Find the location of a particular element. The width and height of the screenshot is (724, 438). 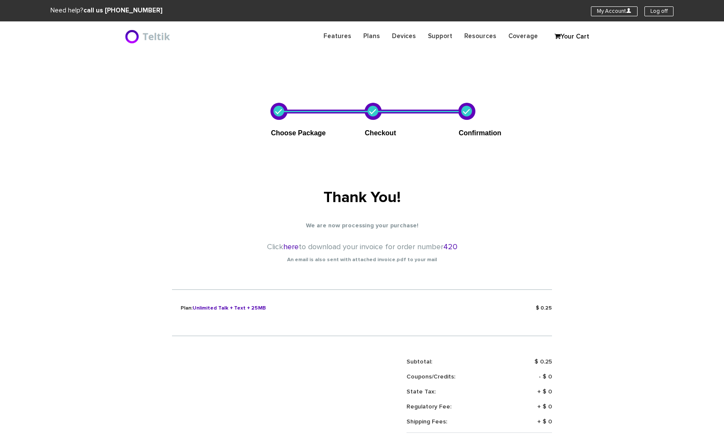

p: Plan: is located at coordinates (223, 305).